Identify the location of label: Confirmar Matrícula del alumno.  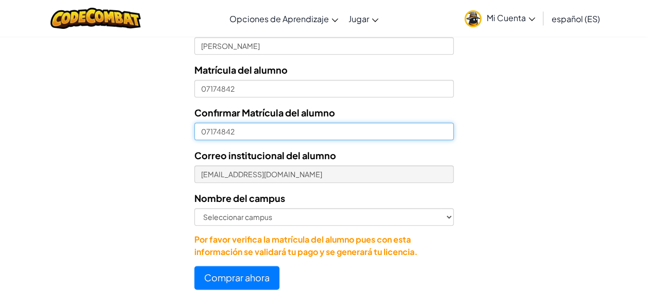
(264, 112).